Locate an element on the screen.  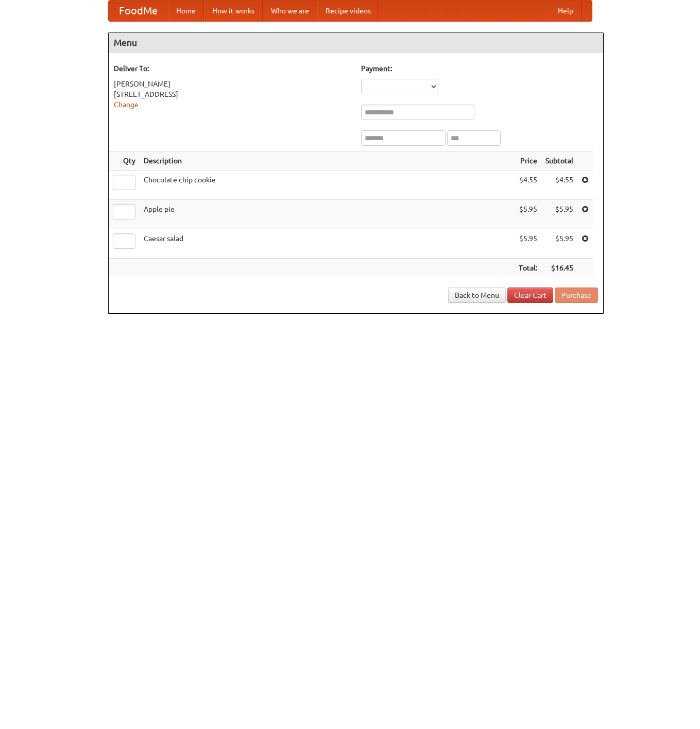
a: Back to Menu is located at coordinates (477, 295).